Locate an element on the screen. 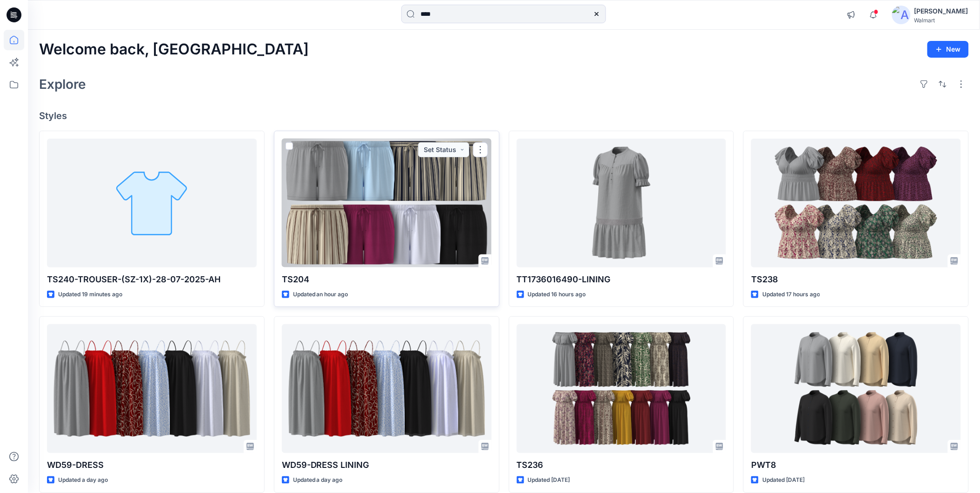 This screenshot has height=493, width=980. p: Updated 16 hours ago is located at coordinates (557, 295).